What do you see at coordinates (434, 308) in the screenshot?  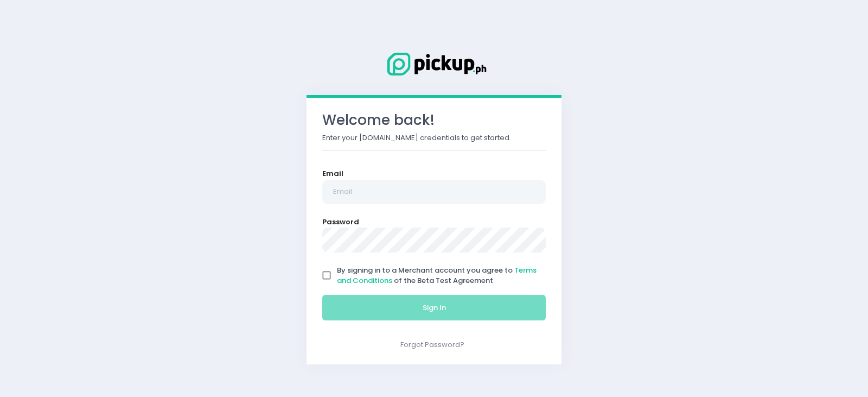 I see `button: Sign In` at bounding box center [434, 308].